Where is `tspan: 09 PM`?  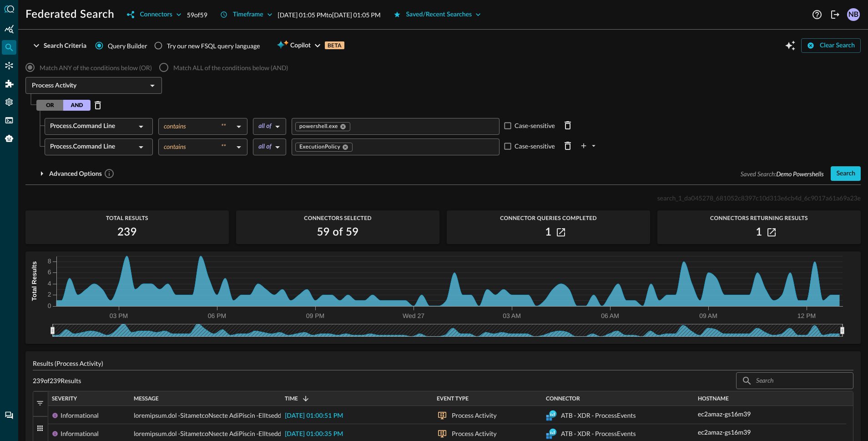 tspan: 09 PM is located at coordinates (315, 315).